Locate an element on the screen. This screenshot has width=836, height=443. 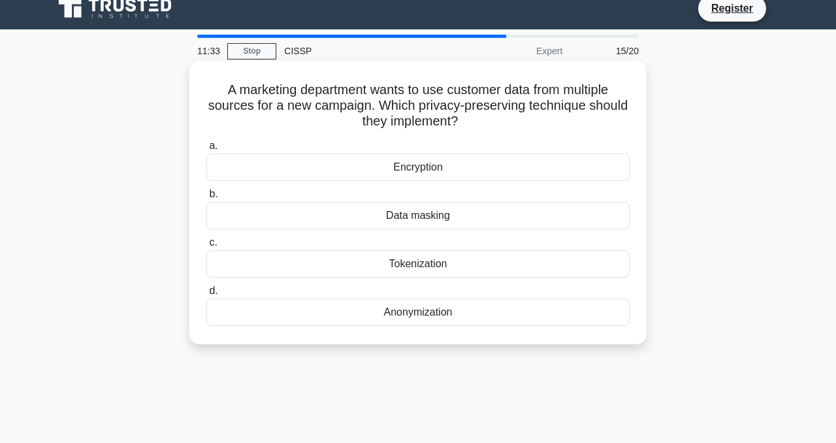
div: Data masking is located at coordinates (418, 216).